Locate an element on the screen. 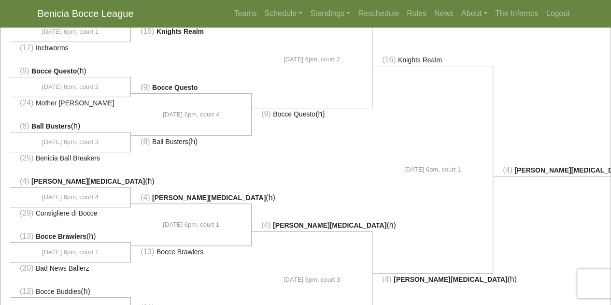 The width and height of the screenshot is (611, 305). a: Standings is located at coordinates (330, 14).